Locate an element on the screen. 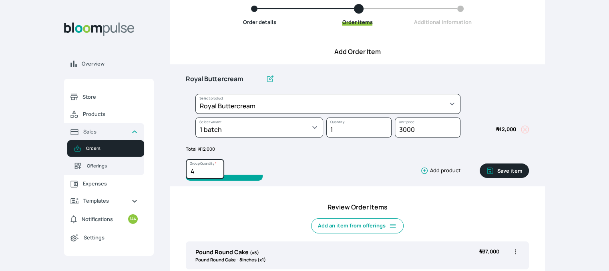  a: Notifications144 is located at coordinates (104, 219).